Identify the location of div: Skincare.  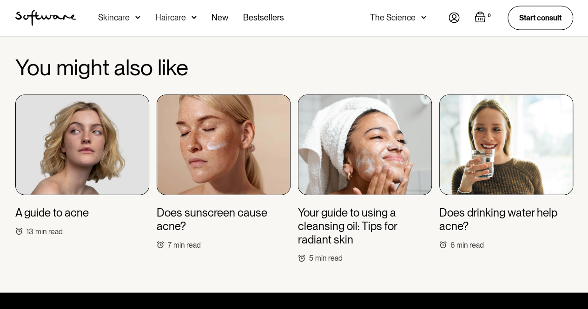
(114, 18).